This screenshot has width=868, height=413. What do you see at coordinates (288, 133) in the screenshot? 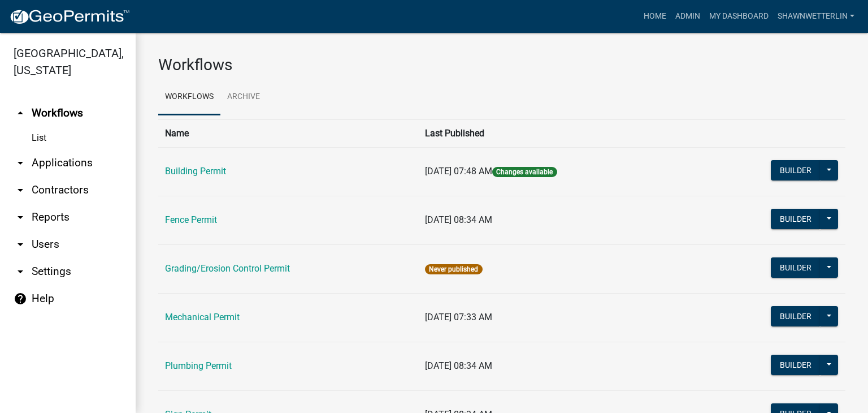
I see `th: Name` at bounding box center [288, 133].